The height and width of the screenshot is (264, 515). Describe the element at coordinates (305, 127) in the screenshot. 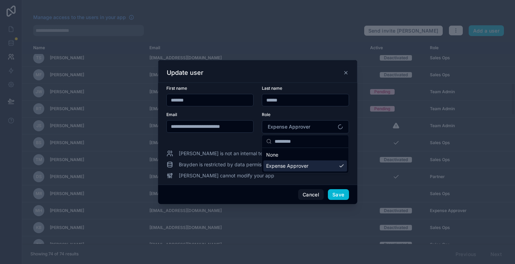

I see `button: Select Button` at that location.